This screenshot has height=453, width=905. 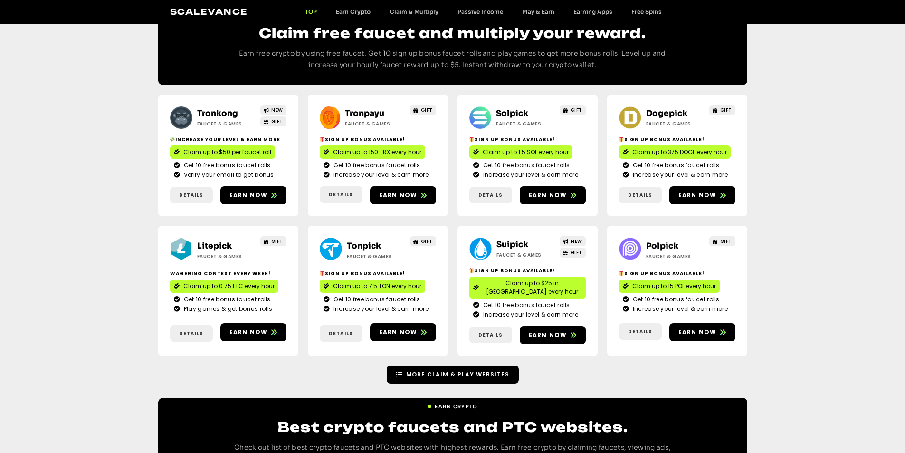 I want to click on a: Claim up to 150 TRX every hour, so click(x=372, y=152).